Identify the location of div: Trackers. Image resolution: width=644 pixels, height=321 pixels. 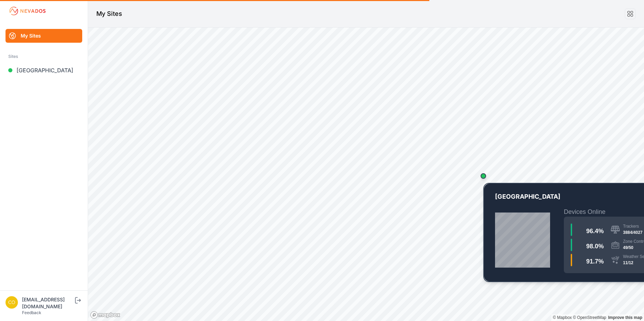
(633, 226).